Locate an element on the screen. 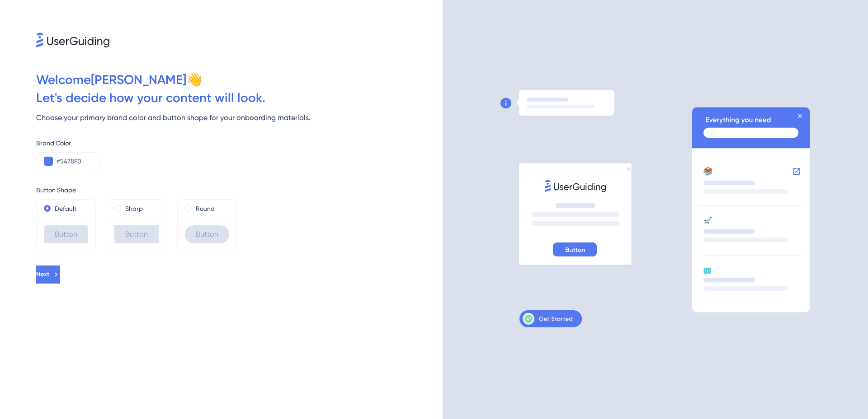 This screenshot has width=868, height=419. div: Choose your primary brand color and button shape for your onboarding materials. is located at coordinates (239, 118).